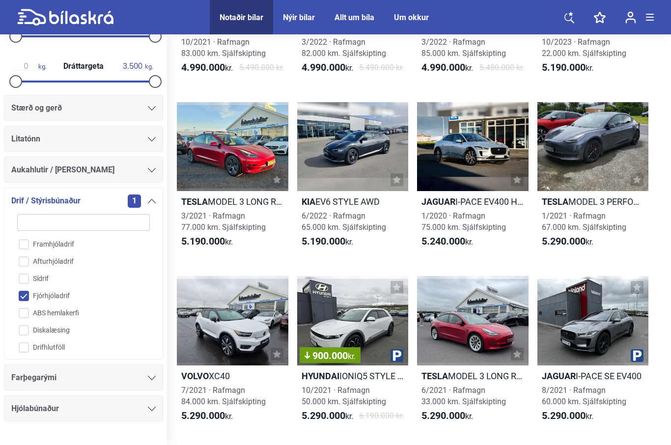 The height and width of the screenshot is (445, 671). What do you see at coordinates (232, 179) in the screenshot?
I see `a: TeslaMODEL 3 LONG RANGE3/2021 · Rafmagn77.000 km. Sjálfskipting5.190.000kr.` at bounding box center [232, 179].